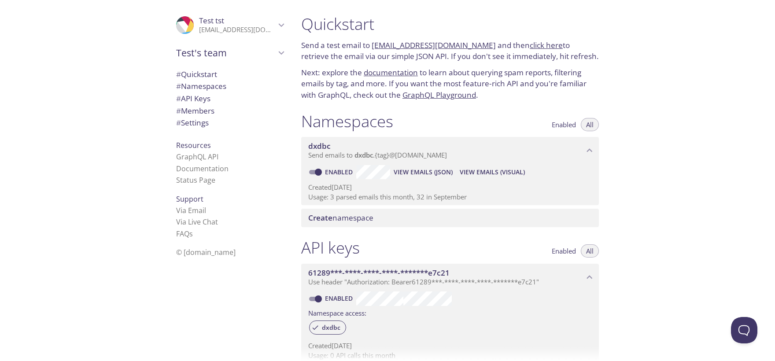 The width and height of the screenshot is (775, 361). What do you see at coordinates (423, 172) in the screenshot?
I see `span: View Emails (JSON)` at bounding box center [423, 172].